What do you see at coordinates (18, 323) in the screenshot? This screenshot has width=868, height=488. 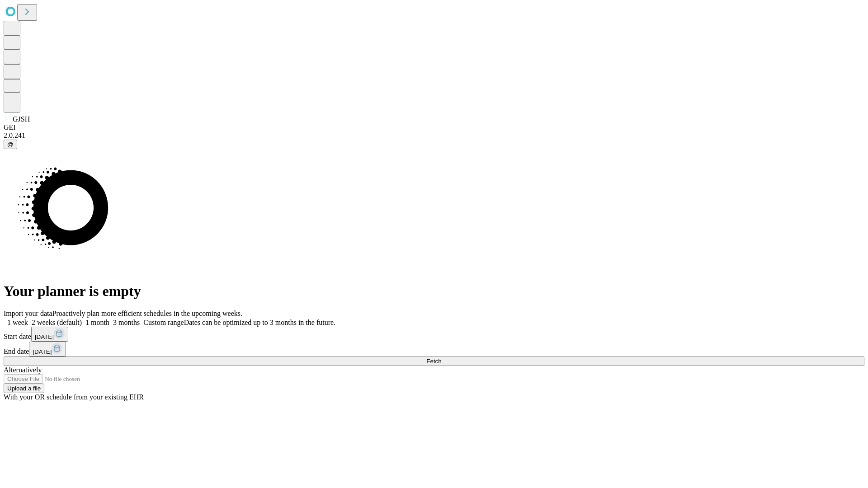 I see `span: 1 week` at bounding box center [18, 323].